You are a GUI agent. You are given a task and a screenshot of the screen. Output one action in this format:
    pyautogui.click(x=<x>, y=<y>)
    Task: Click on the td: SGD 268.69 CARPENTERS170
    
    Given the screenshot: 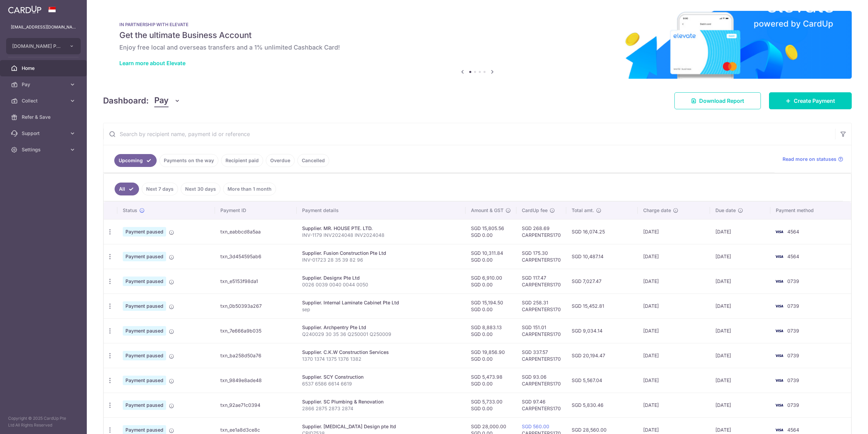 What is the action you would take?
    pyautogui.click(x=541, y=232)
    